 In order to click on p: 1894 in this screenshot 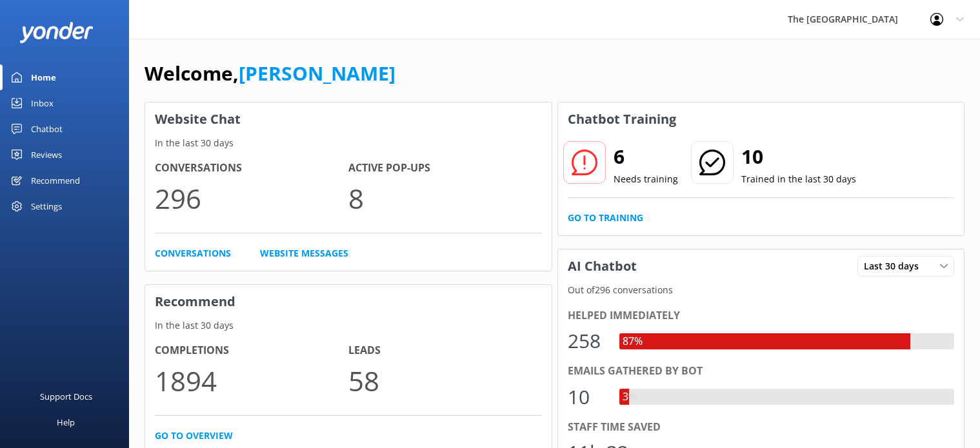, I will do `click(252, 380)`.